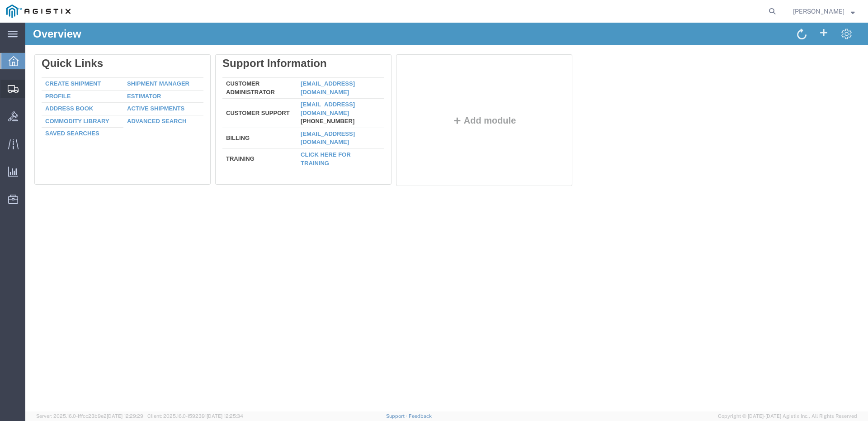 The width and height of the screenshot is (868, 421). I want to click on td: Customer Administrator, so click(234, 66).